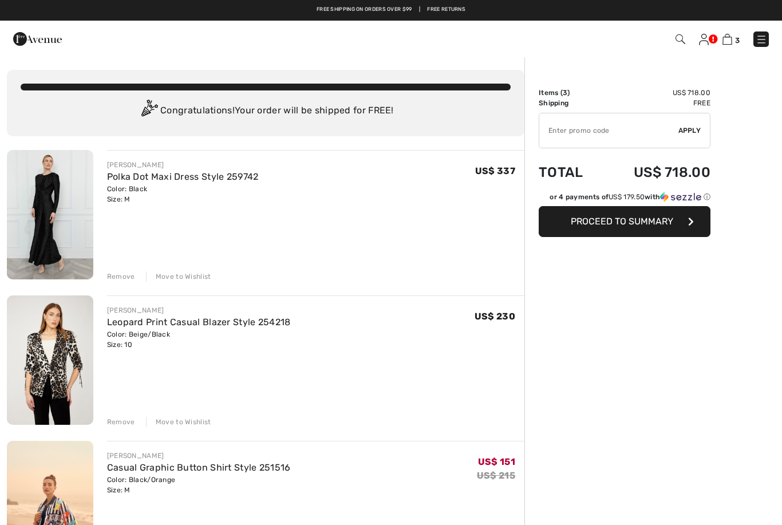 Image resolution: width=782 pixels, height=525 pixels. What do you see at coordinates (624, 199) in the screenshot?
I see `div: or 4 payments ofUS$ 179.50withSezzle Click to learn more about Sezzle` at bounding box center [624, 199].